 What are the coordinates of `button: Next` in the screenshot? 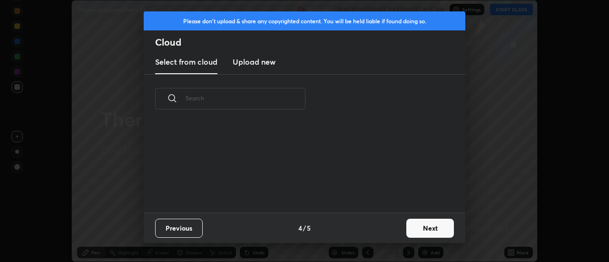 It's located at (430, 228).